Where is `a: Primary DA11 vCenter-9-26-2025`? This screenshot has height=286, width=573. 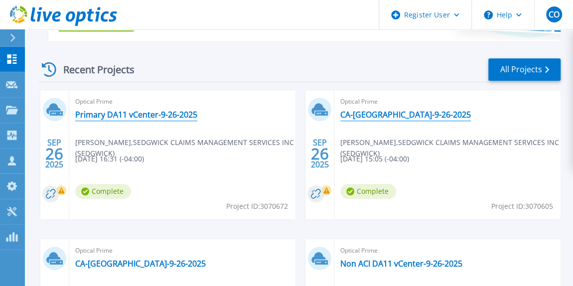 a: Primary DA11 vCenter-9-26-2025 is located at coordinates (136, 115).